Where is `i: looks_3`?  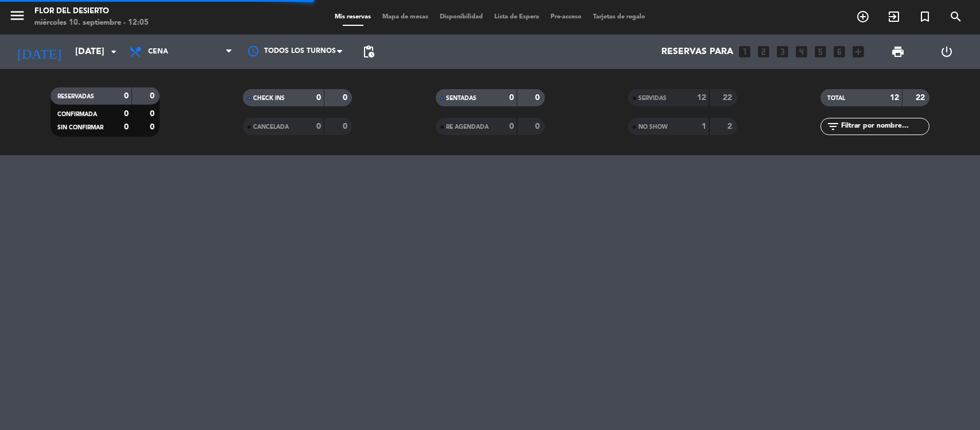
i: looks_3 is located at coordinates (782, 52).